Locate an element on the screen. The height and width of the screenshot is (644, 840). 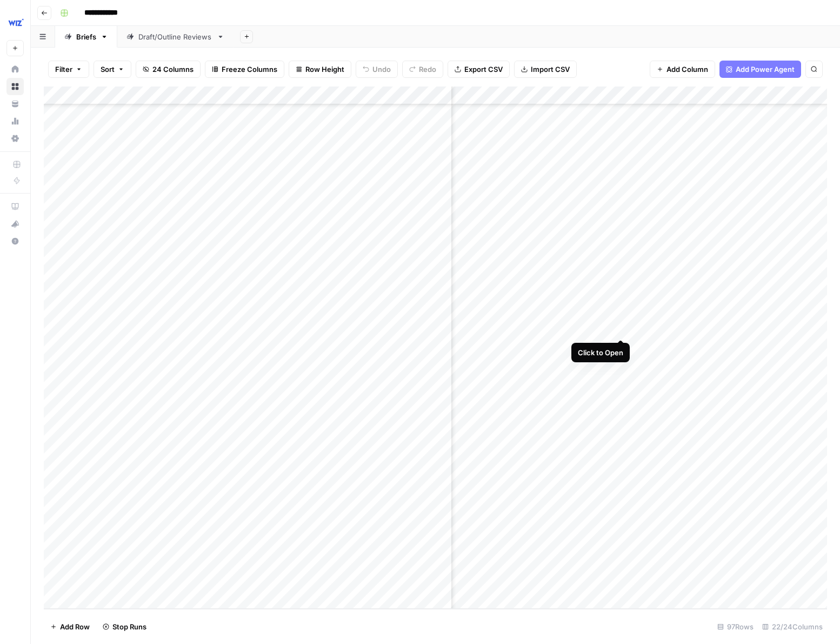
span: Stop Runs is located at coordinates (129, 626).